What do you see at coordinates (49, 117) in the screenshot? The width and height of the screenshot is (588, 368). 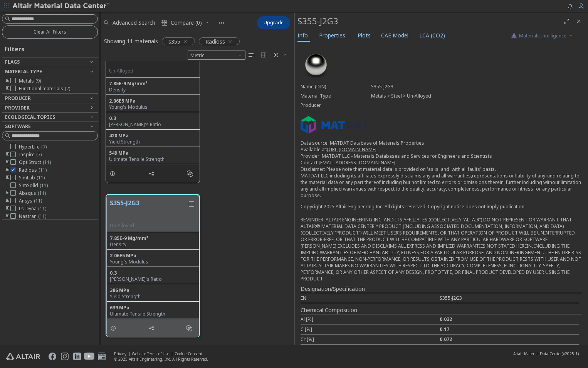 I see `button: Ecological Topics` at bounding box center [49, 117].